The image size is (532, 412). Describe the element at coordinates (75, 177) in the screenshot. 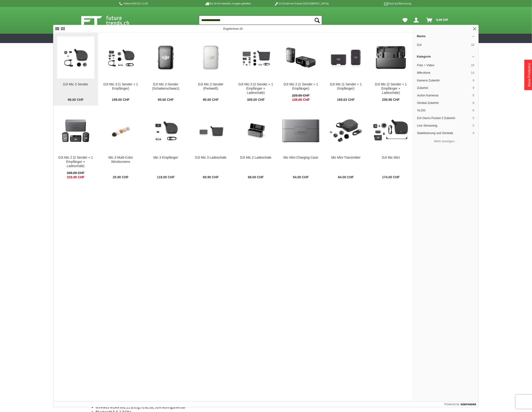

I see `span: 319.00 CHF` at that location.